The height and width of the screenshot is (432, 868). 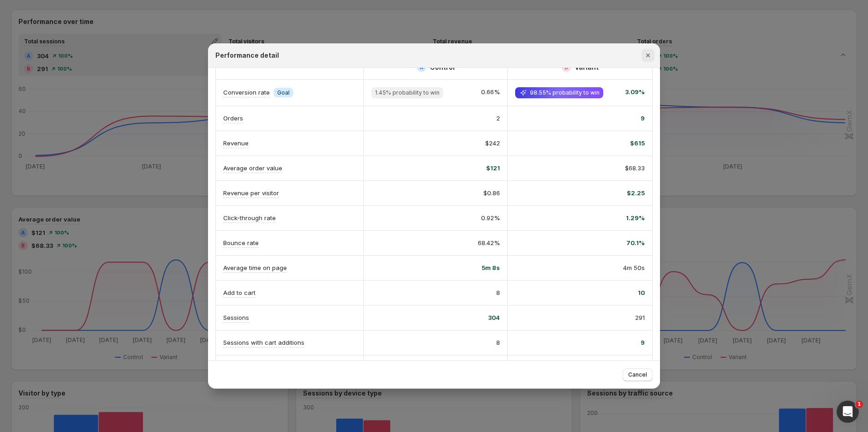 What do you see at coordinates (253, 168) in the screenshot?
I see `p: Average order value` at bounding box center [253, 168].